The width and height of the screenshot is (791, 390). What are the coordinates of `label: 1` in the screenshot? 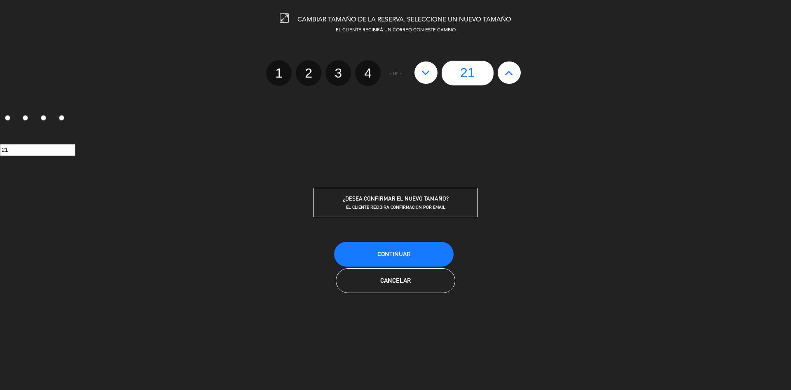 It's located at (279, 73).